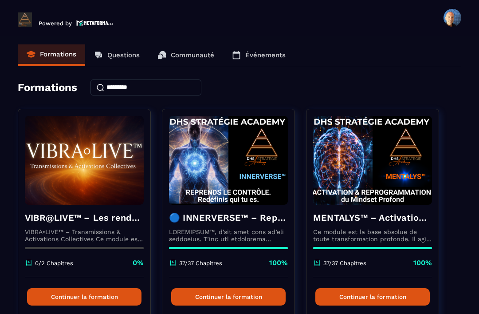  I want to click on p: Questions, so click(123, 55).